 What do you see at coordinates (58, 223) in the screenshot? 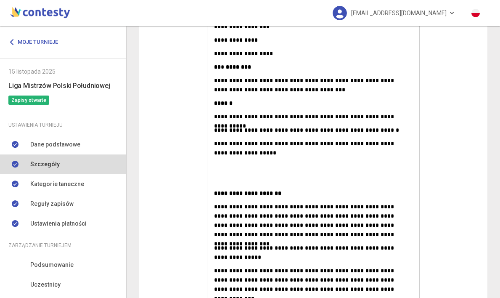
I see `span: Ustawienia płatności` at bounding box center [58, 223].